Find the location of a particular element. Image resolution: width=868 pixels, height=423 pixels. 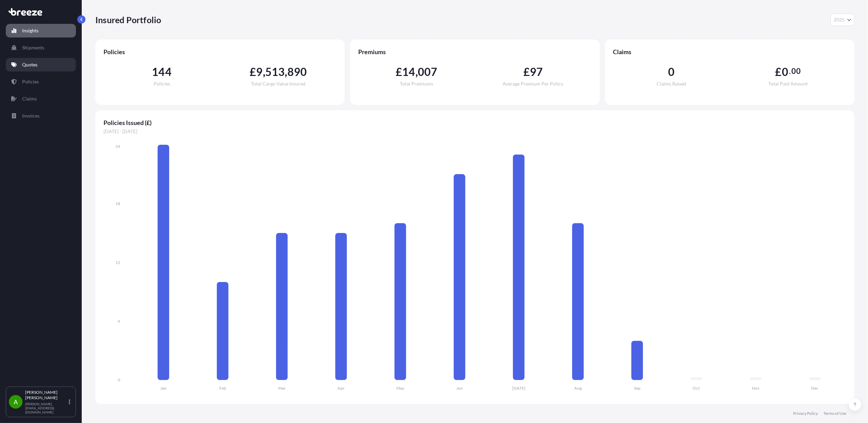

tspan: Sep is located at coordinates (637, 388).